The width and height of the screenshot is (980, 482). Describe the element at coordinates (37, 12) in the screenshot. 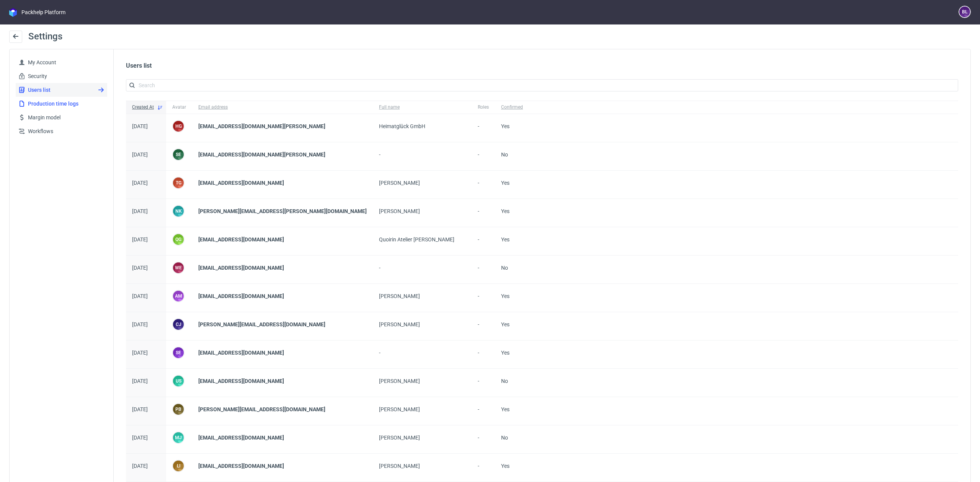

I see `a: Packhelp Platform` at that location.